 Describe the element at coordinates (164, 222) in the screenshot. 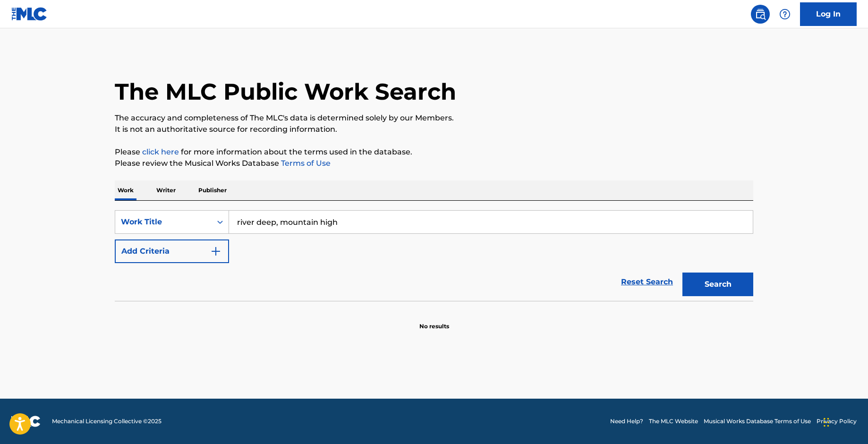

I see `div: Work Title` at that location.